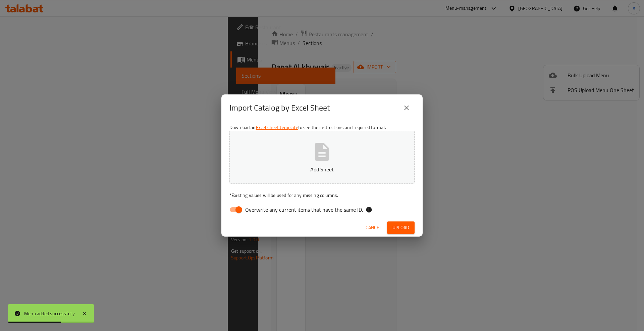  What do you see at coordinates (279, 108) in the screenshot?
I see `h2: Import Catalog by Excel Sheet` at bounding box center [279, 108].